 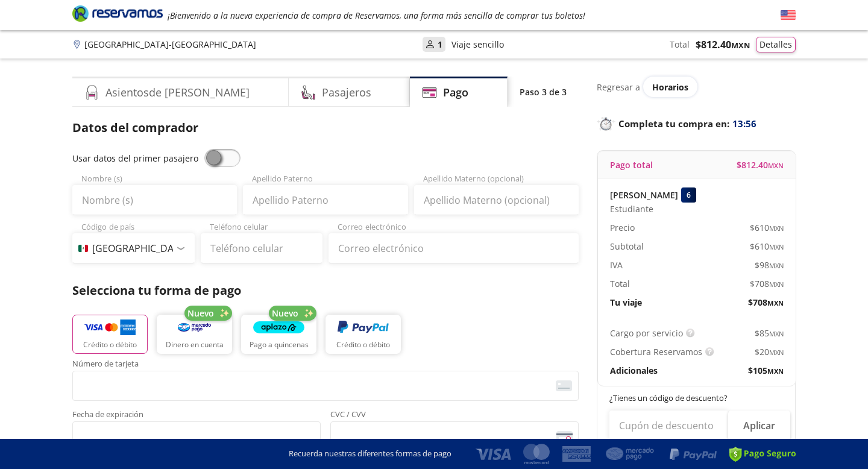 What do you see at coordinates (376, 15) in the screenshot?
I see `em: ¡Bienvenido a la nueva experiencia de compra de Reservamos, una forma más sencilla de comprar tus...` at bounding box center [376, 15].